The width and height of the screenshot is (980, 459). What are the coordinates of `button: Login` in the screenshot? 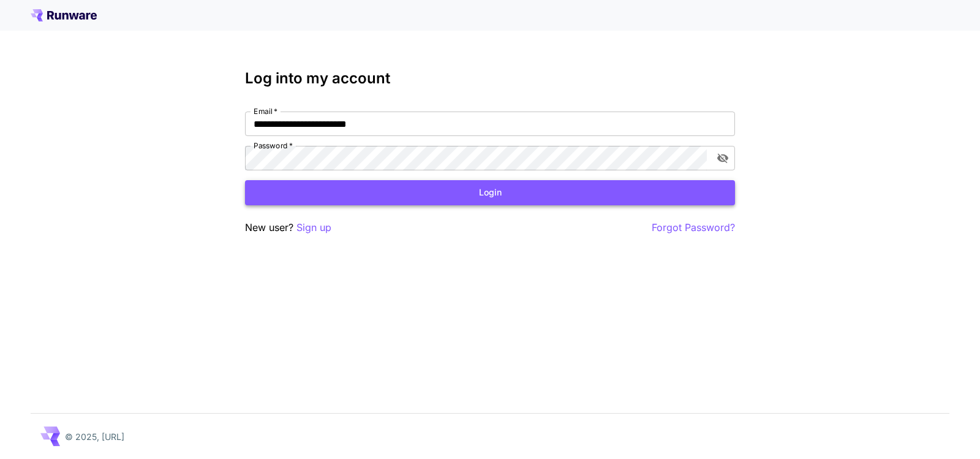 It's located at (490, 193).